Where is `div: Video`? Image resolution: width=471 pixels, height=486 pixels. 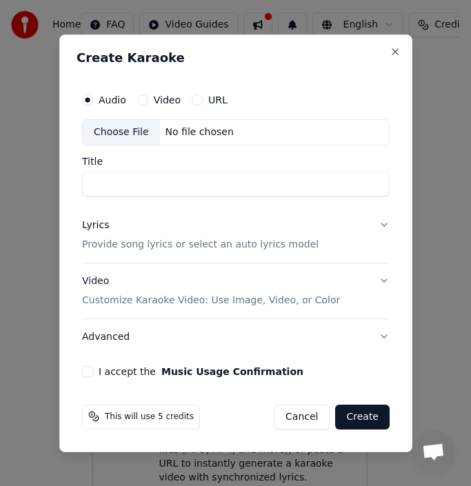
div: Video is located at coordinates (211, 291).